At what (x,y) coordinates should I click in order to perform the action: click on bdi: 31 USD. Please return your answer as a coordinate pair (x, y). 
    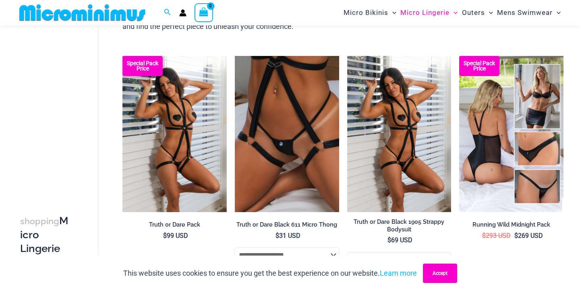
    Looking at the image, I should click on (288, 236).